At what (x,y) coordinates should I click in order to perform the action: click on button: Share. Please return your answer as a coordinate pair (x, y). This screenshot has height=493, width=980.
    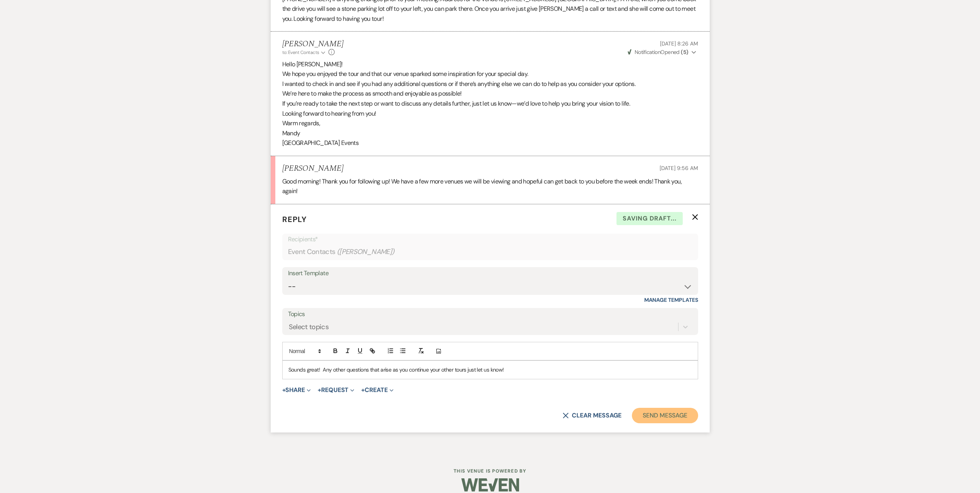
    Looking at the image, I should click on (296, 390).